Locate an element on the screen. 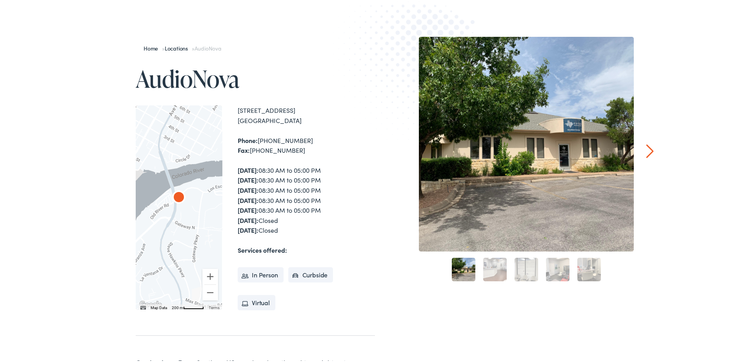 The height and width of the screenshot is (362, 744). a: Terms (opens in new tab) is located at coordinates (214, 306).